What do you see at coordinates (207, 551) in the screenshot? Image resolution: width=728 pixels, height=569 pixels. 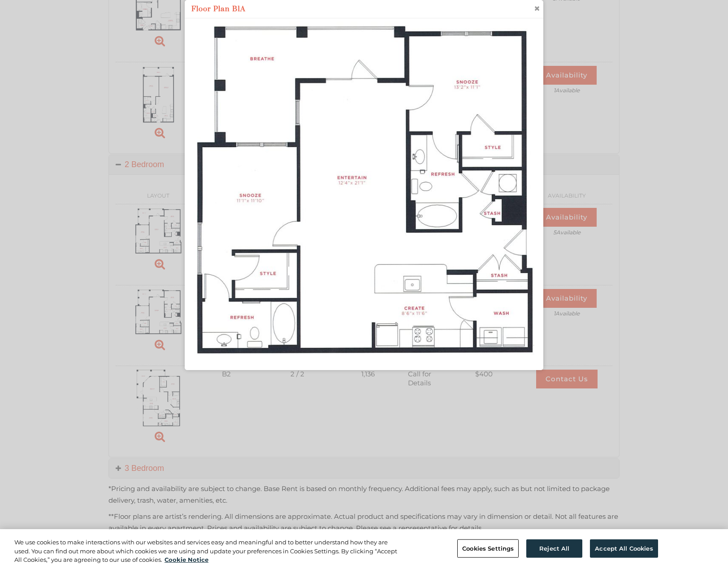 I see `div: We use cookies to make interactions with our websites and services easy and meaningful and to bet...` at bounding box center [207, 551].